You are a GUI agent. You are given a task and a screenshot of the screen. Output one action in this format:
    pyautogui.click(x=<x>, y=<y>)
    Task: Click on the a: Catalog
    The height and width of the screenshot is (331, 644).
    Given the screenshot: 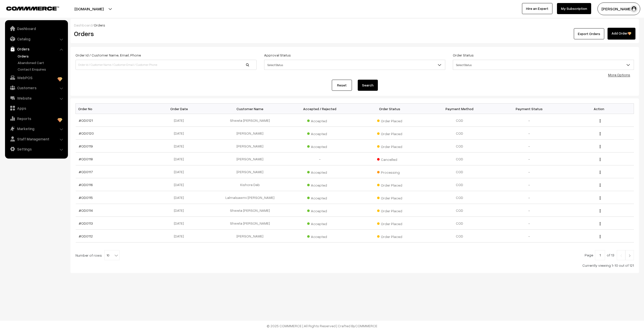 What is the action you would take?
    pyautogui.click(x=36, y=39)
    